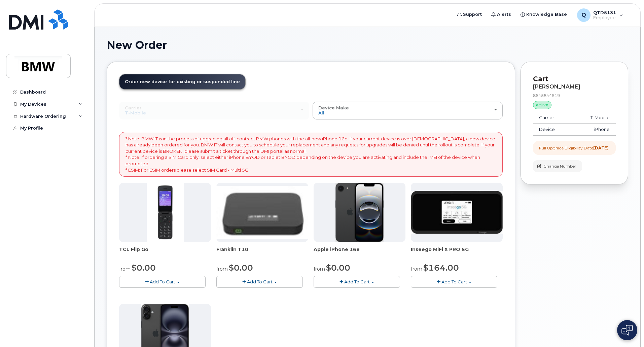 The height and width of the screenshot is (347, 644). Describe the element at coordinates (367, 44) in the screenshot. I see `h1: New Order` at that location.